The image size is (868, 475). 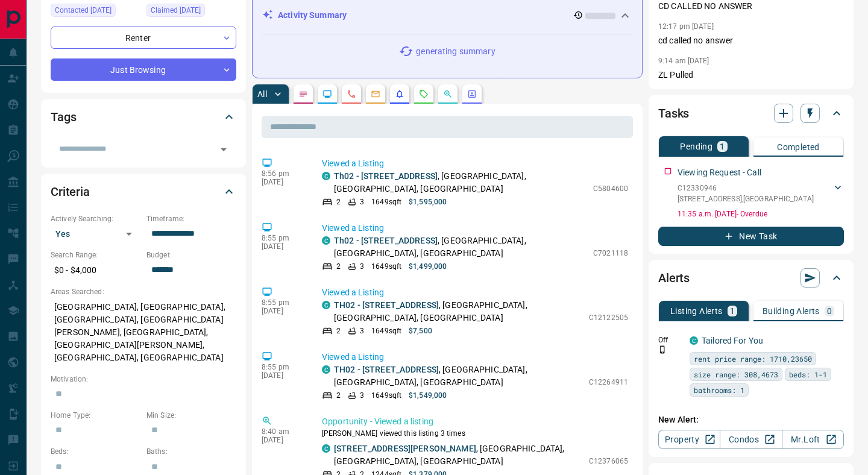 What do you see at coordinates (312, 15) in the screenshot?
I see `p: Activity Summary` at bounding box center [312, 15].